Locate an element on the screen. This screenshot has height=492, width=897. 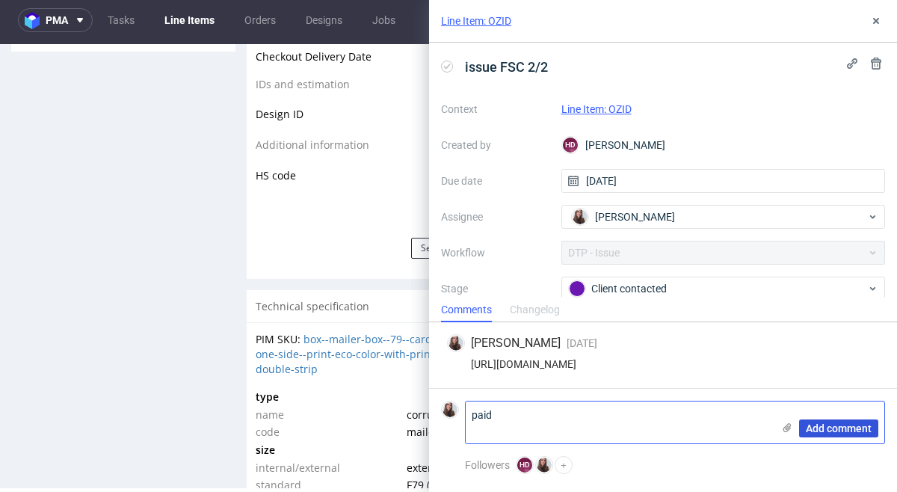
label: Workflow is located at coordinates (495, 253).